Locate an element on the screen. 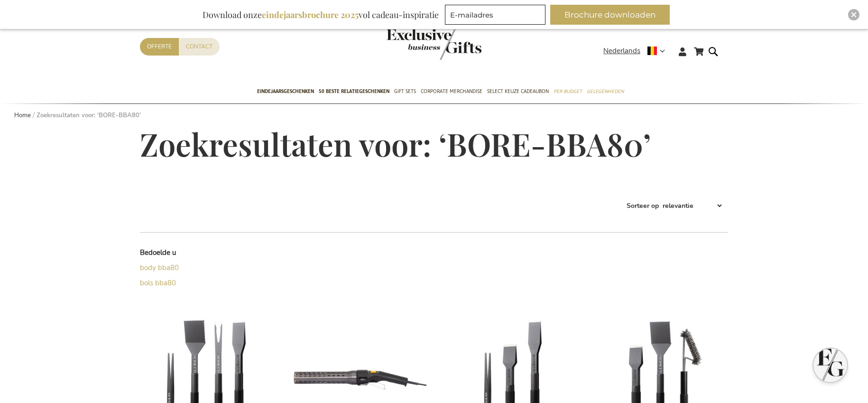 The width and height of the screenshot is (868, 403). span: Eindejaarsgeschenken is located at coordinates (285, 91).